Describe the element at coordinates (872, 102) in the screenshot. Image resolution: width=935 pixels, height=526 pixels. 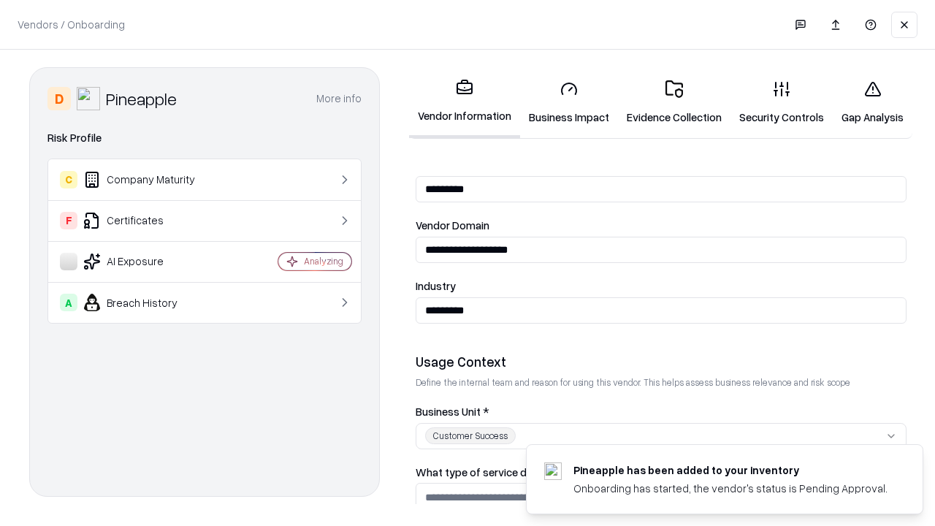
I see `a: Gap Analysis` at that location.